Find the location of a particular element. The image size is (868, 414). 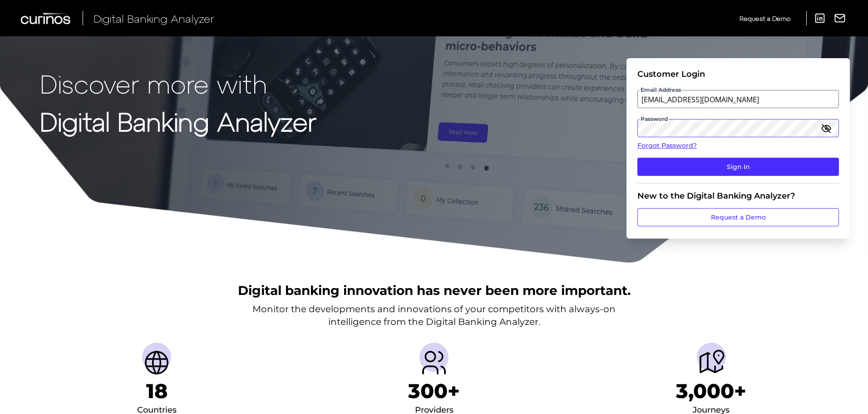

img: Providers is located at coordinates (434, 362).